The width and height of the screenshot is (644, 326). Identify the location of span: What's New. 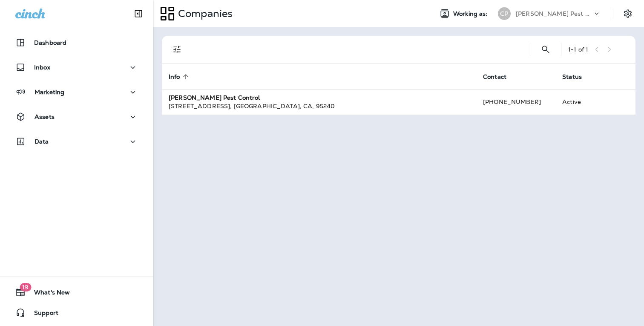
(48, 294).